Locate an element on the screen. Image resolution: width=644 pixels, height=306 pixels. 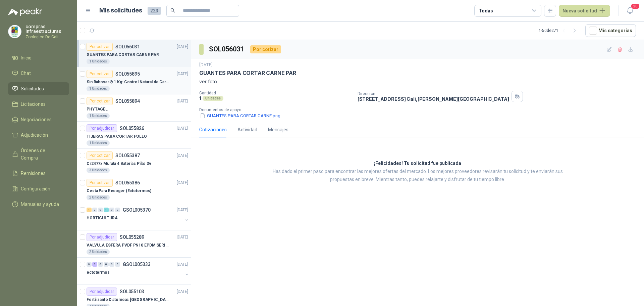
p: SOL055103 is located at coordinates (132, 291).